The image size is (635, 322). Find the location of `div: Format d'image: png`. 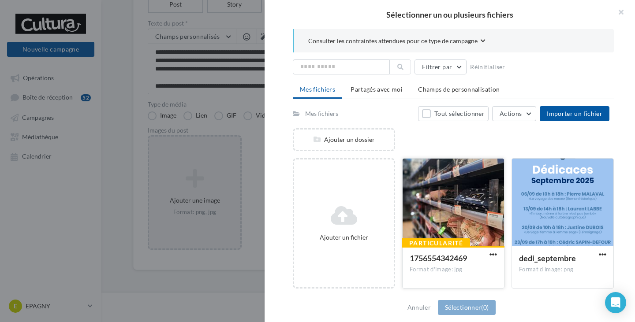

div: Format d'image: png is located at coordinates (563, 270).